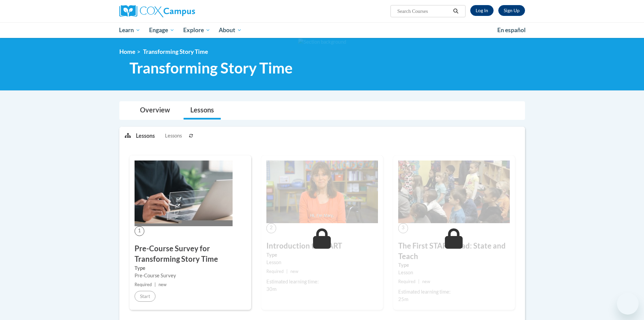 The image size is (644, 320). Describe the element at coordinates (424, 11) in the screenshot. I see `input: Search Courses` at that location.